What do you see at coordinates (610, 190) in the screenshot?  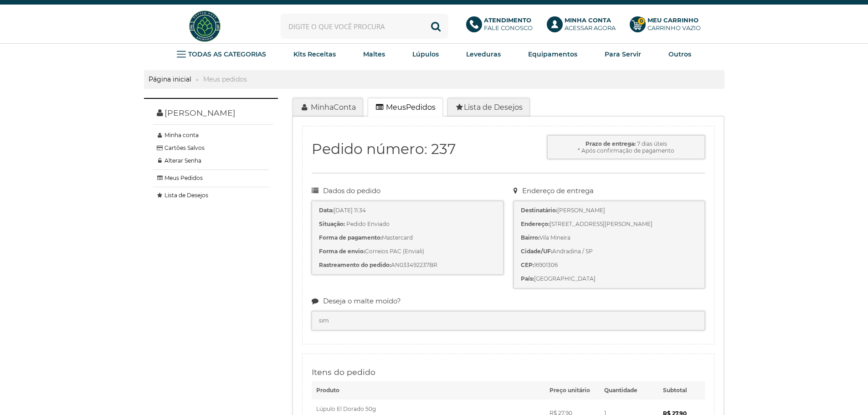 I see `legend: Endereço de entrega` at bounding box center [610, 190].